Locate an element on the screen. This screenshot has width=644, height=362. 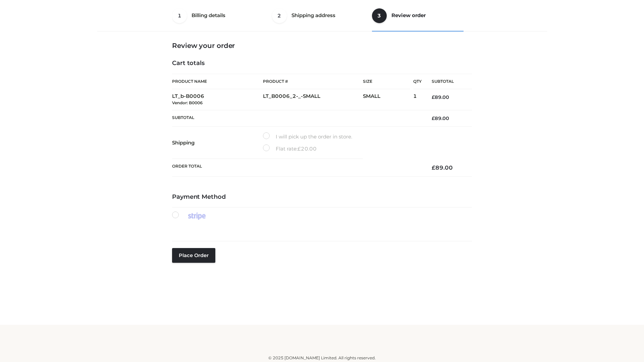
bdi: 20.00 is located at coordinates (307, 148).